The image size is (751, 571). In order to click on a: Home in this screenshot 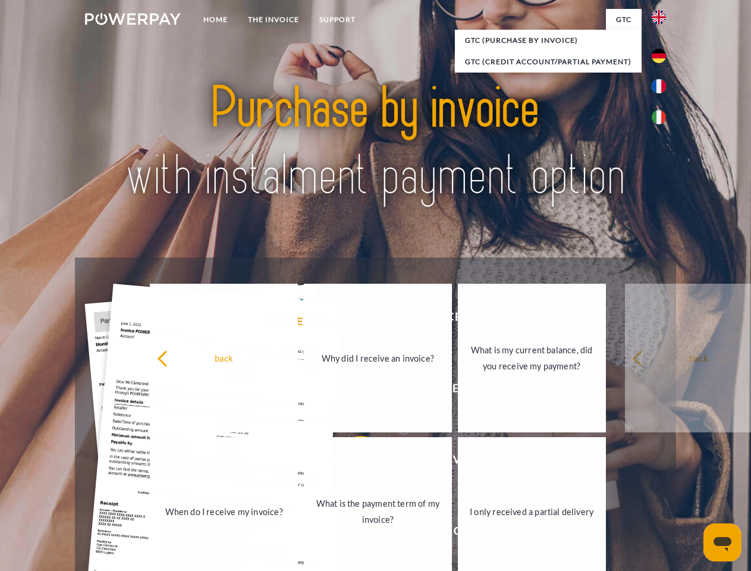, I will do `click(215, 20)`.